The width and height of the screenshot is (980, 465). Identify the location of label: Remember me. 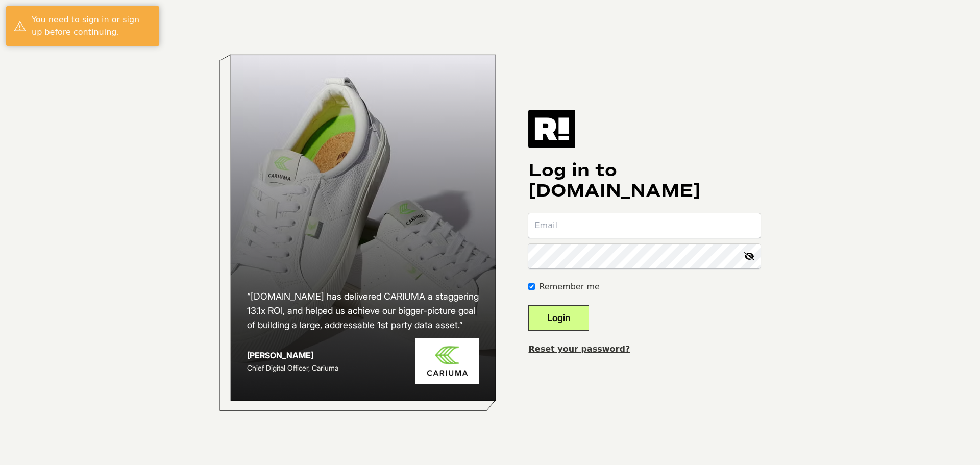
(569, 287).